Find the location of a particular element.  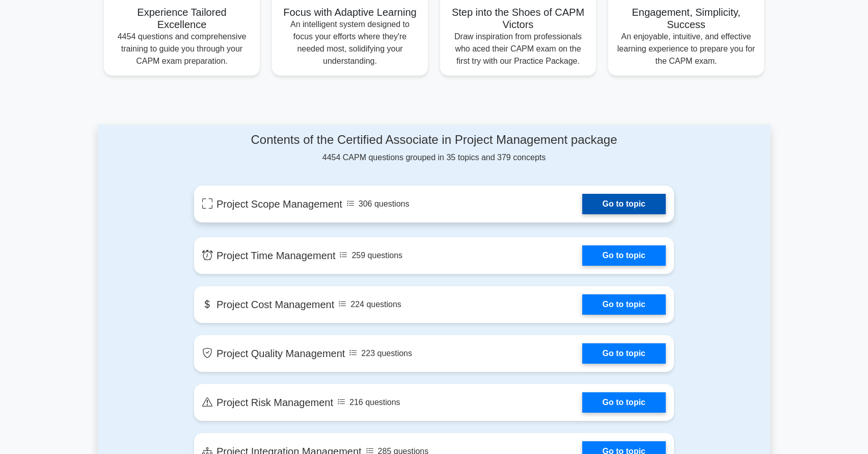

p: Draw inspiration from professionals who aced their CAPM exam on the first try with our Practice P... is located at coordinates (518, 49).